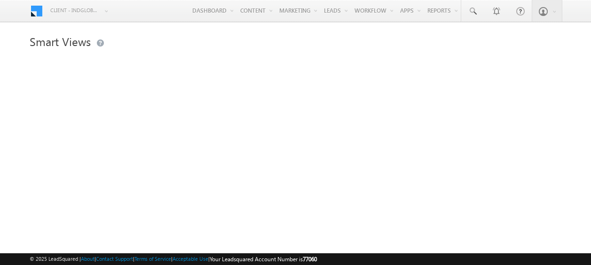 This screenshot has height=265, width=591. What do you see at coordinates (173, 259) in the screenshot?
I see `span: © 2025 LeadSquared | | | | |` at bounding box center [173, 259].